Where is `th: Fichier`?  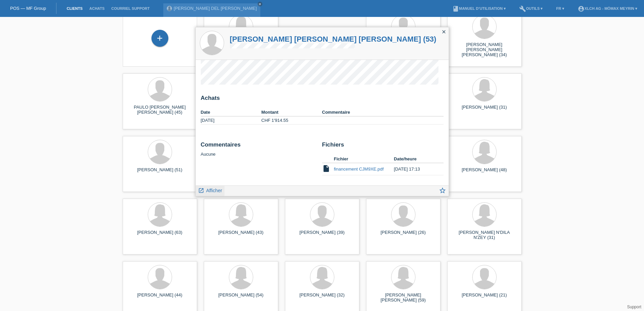 th: Fichier is located at coordinates (364, 159).